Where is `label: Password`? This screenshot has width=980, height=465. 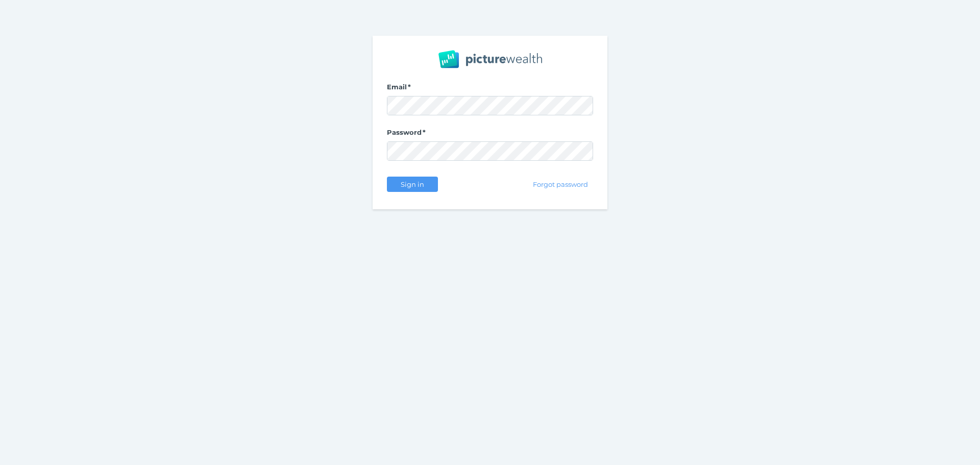 label: Password is located at coordinates (490, 135).